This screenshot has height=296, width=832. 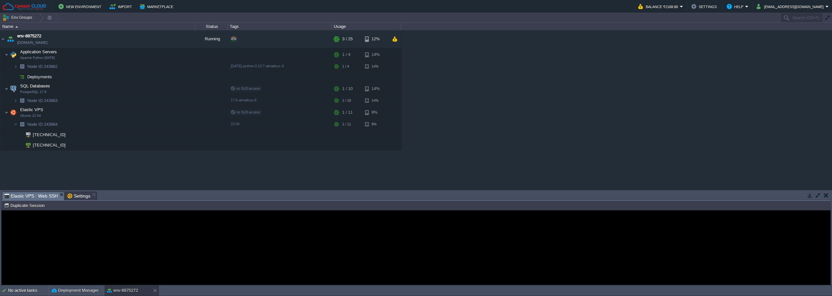 What do you see at coordinates (81, 7) in the screenshot?
I see `button: New Environment` at bounding box center [81, 7].